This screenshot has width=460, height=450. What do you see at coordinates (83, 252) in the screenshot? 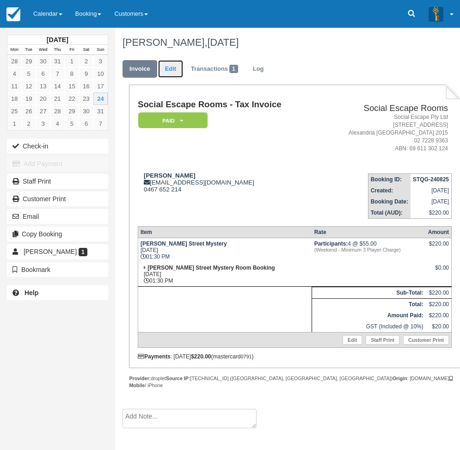
I see `span: 1` at bounding box center [83, 252].